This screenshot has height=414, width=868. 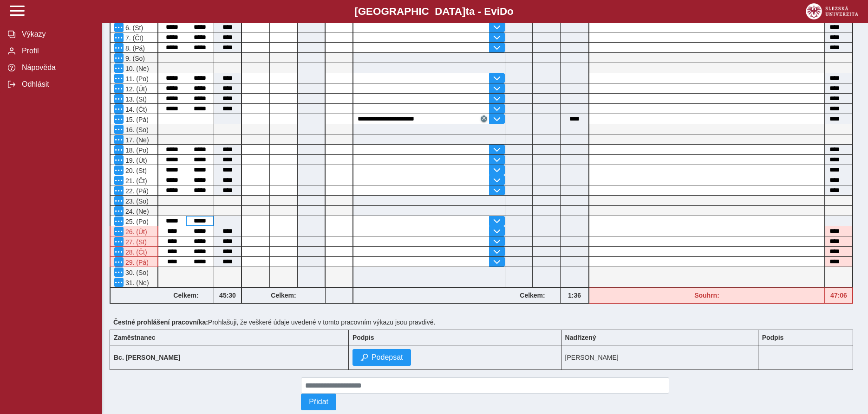 What do you see at coordinates (136, 273) in the screenshot?
I see `span: 30. (So)` at bounding box center [136, 273].